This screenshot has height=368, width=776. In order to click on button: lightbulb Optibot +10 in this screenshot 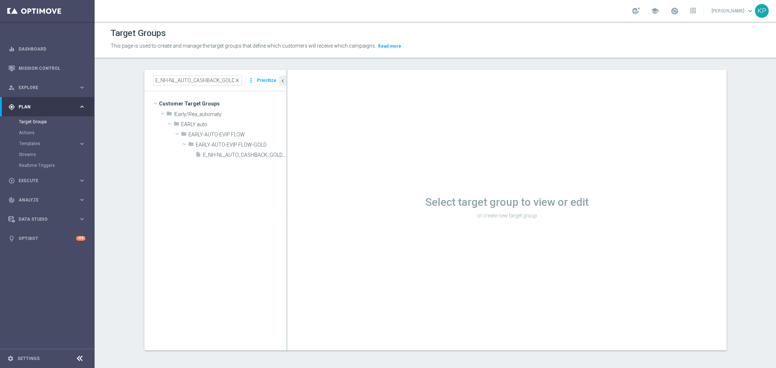, I will do `click(47, 239)`.